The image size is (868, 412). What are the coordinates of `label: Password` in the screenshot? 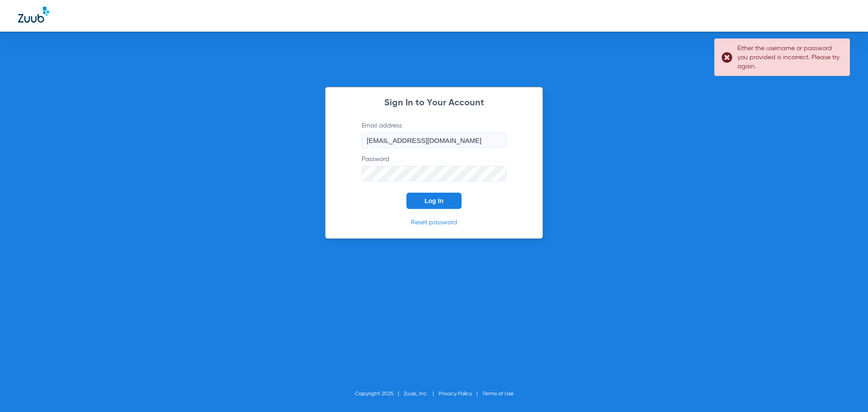 It's located at (434, 167).